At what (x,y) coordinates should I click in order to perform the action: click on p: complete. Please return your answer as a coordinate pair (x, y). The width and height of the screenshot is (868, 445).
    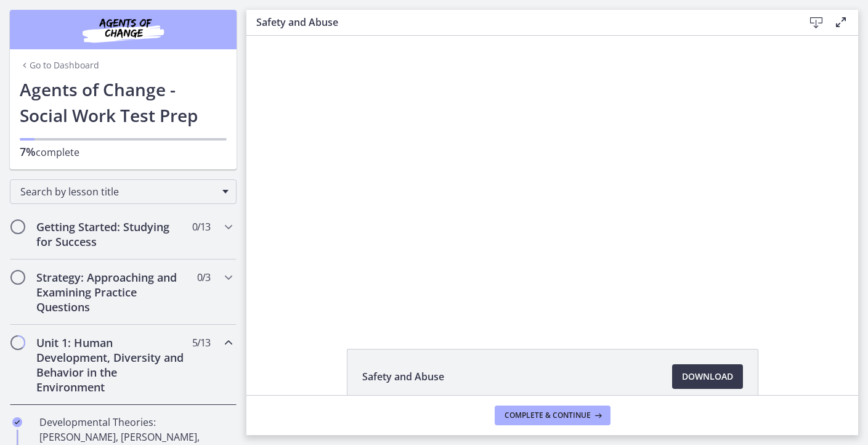
    Looking at the image, I should click on (124, 152).